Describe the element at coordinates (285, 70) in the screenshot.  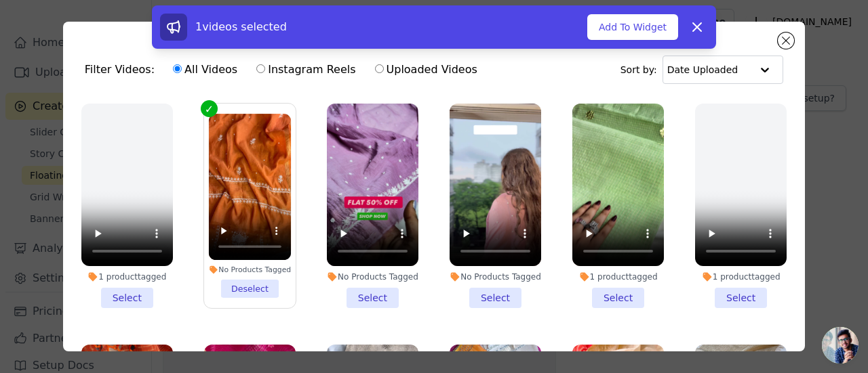
I see `div: Filter Videos:` at that location.